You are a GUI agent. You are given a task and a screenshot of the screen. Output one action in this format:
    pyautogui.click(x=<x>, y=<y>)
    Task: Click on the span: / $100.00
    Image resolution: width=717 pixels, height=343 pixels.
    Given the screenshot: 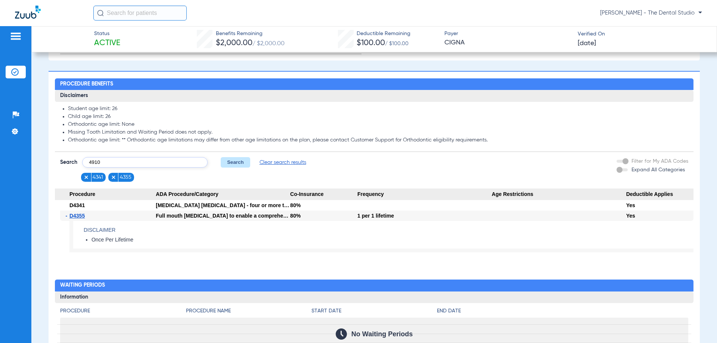 What is the action you would take?
    pyautogui.click(x=397, y=44)
    